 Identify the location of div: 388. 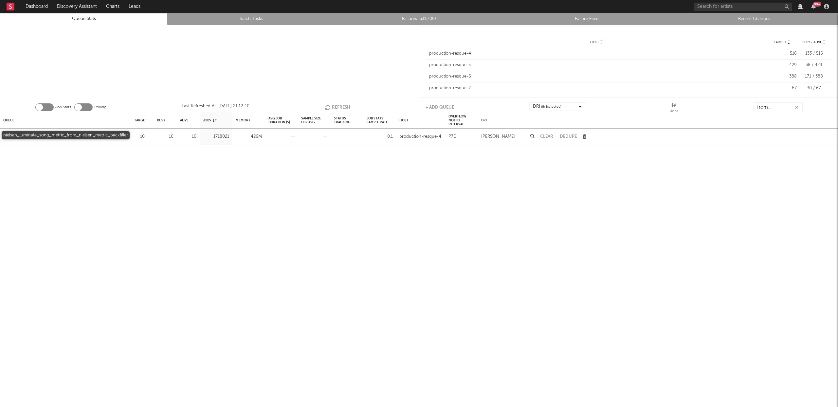
(782, 77).